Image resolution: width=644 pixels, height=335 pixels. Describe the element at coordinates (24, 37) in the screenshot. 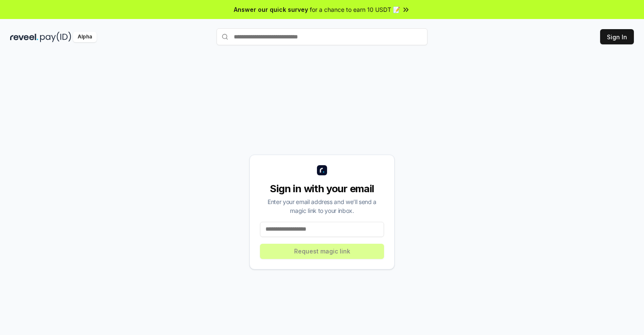

I see `img: reveel_dark` at that location.